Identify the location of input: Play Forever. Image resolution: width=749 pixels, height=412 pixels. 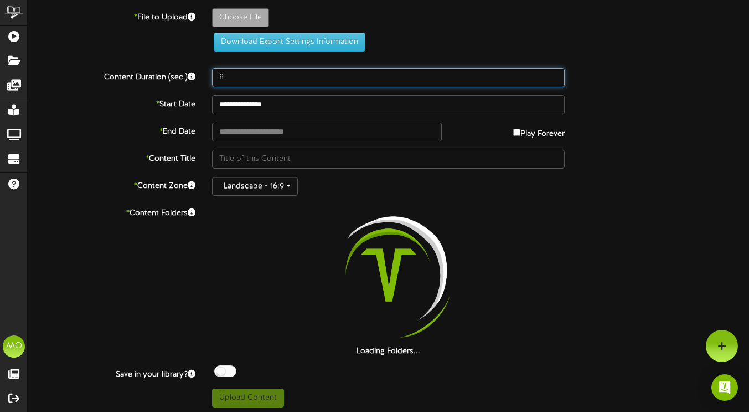
(517, 132).